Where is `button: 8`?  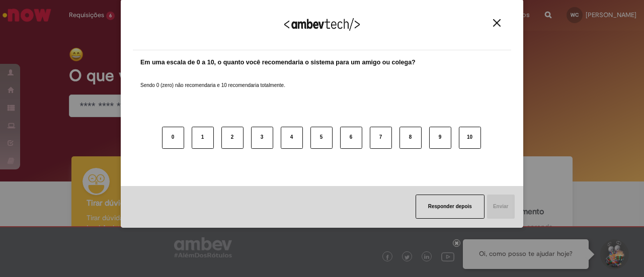
button: 8 is located at coordinates (410, 138).